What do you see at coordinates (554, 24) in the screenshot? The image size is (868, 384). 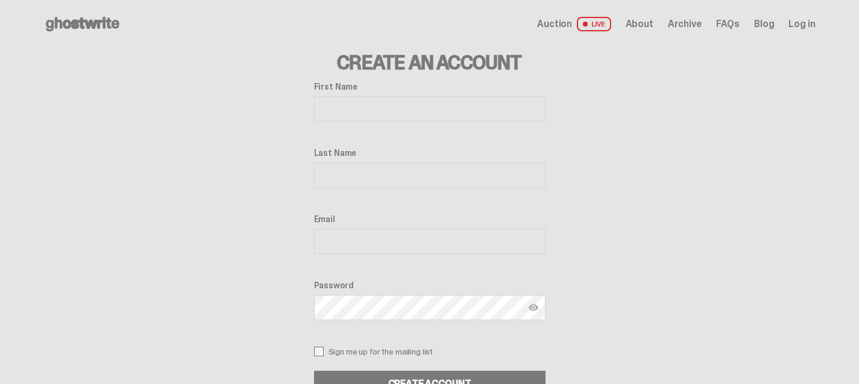 I see `span: Auction` at bounding box center [554, 24].